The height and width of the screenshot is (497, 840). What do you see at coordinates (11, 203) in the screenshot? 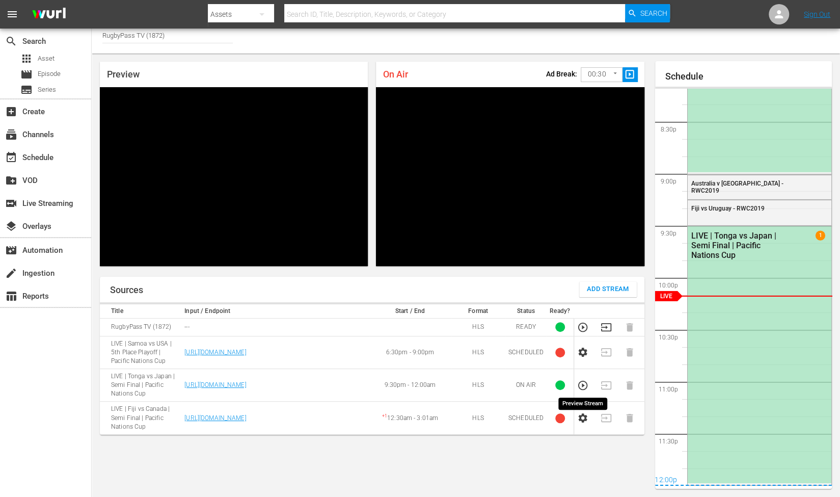
I see `span: Live Streaming` at bounding box center [11, 203].